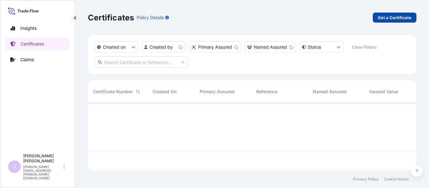  I want to click on p: Primary Assured, so click(215, 47).